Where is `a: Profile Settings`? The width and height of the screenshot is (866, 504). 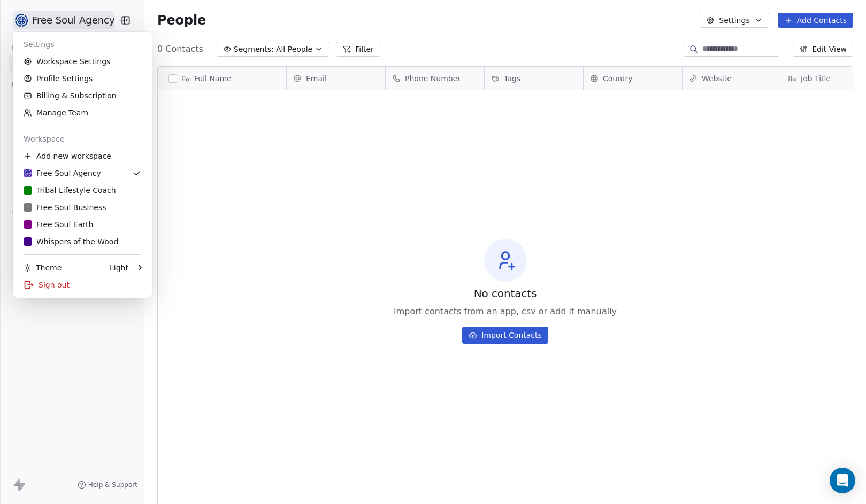 a: Profile Settings is located at coordinates (82, 79).